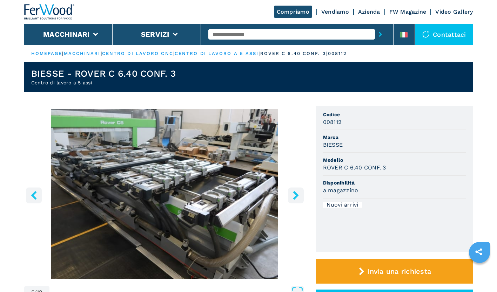 Image resolution: width=497 pixels, height=292 pixels. I want to click on div: Contattaci, so click(444, 34).